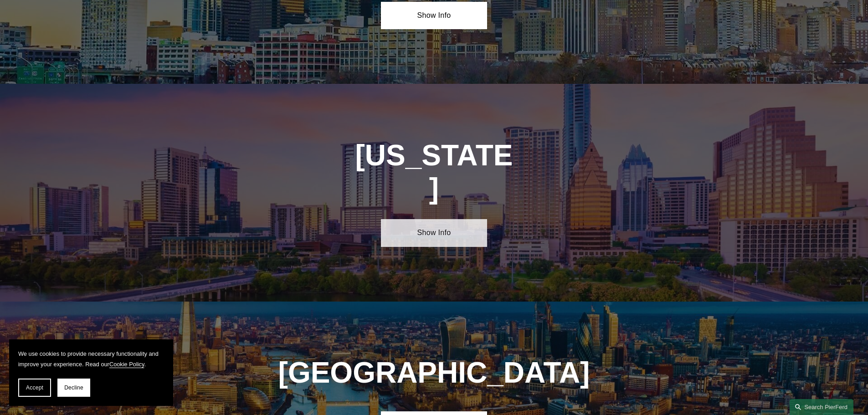  Describe the element at coordinates (821, 407) in the screenshot. I see `a: Search this site` at that location.